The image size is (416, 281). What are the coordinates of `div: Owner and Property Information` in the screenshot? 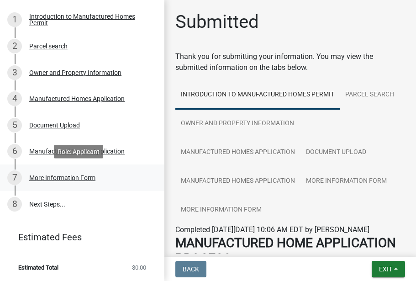 It's located at (75, 73).